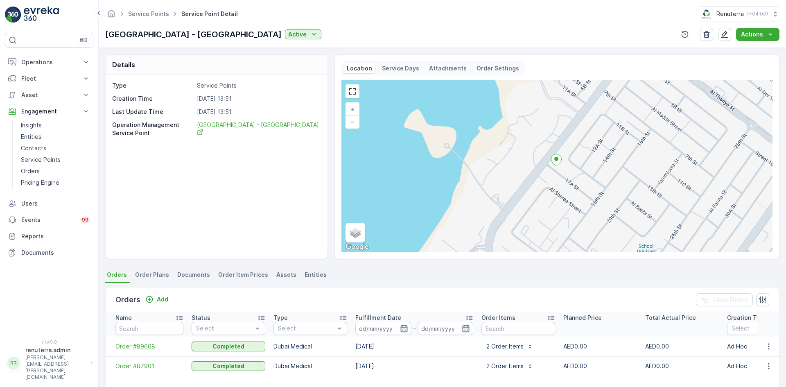 This screenshot has height=387, width=786. What do you see at coordinates (747, 318) in the screenshot?
I see `p: Creation Type` at bounding box center [747, 318].